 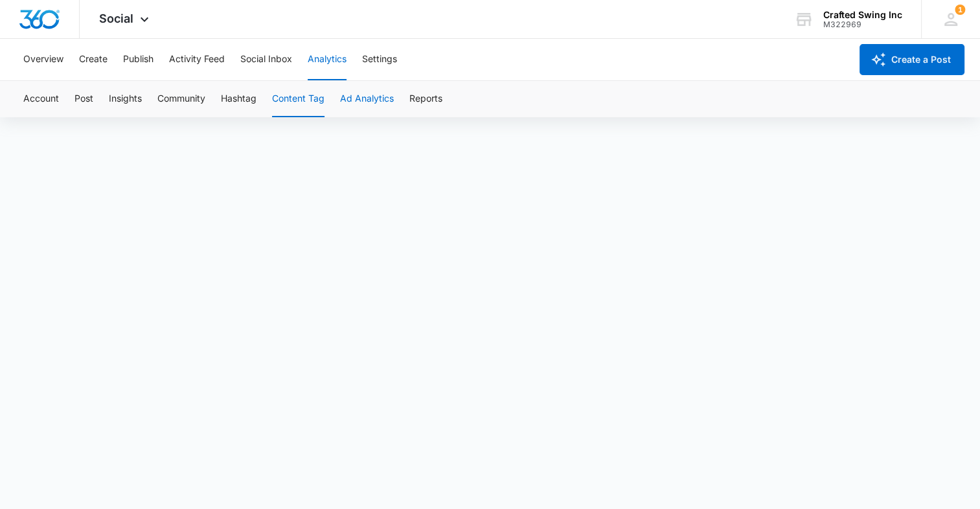 I want to click on button: Create a Post, so click(x=912, y=60).